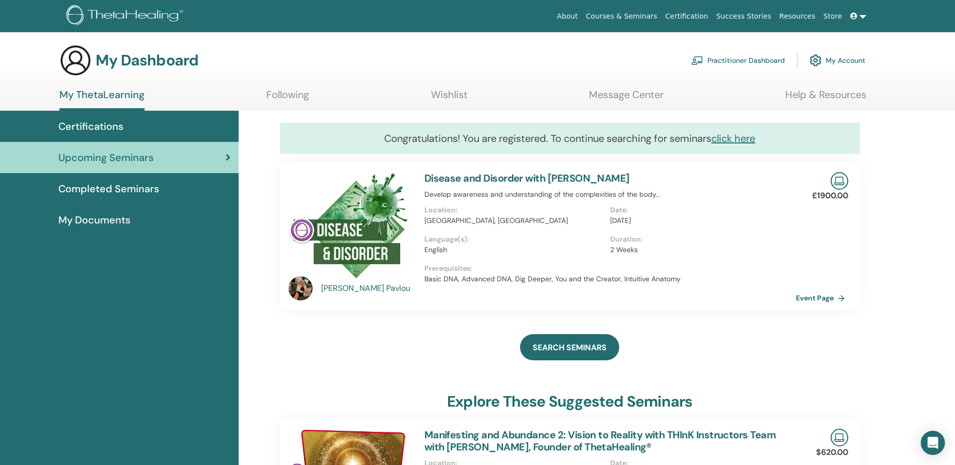 This screenshot has height=465, width=955. Describe the element at coordinates (147, 60) in the screenshot. I see `h3: My Dashboard` at that location.